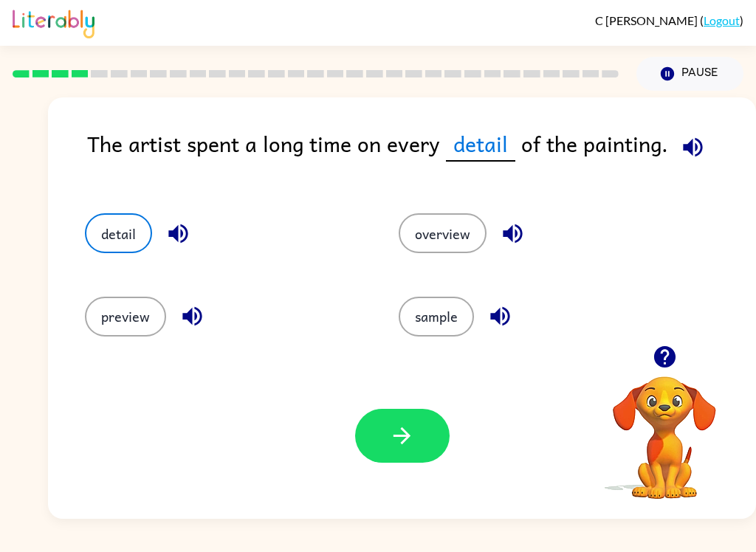  Describe the element at coordinates (422, 155) in the screenshot. I see `div: The artist spent a long time on every of the painting.` at that location.